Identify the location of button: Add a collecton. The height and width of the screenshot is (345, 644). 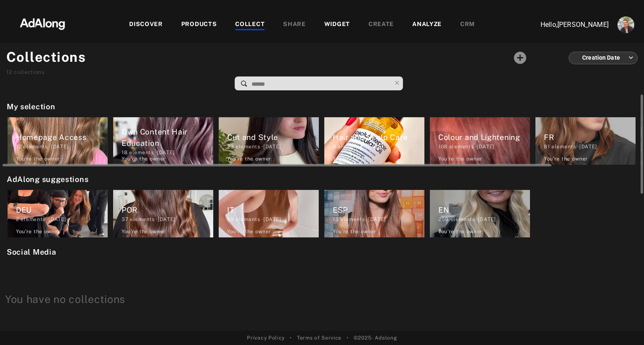
(520, 58).